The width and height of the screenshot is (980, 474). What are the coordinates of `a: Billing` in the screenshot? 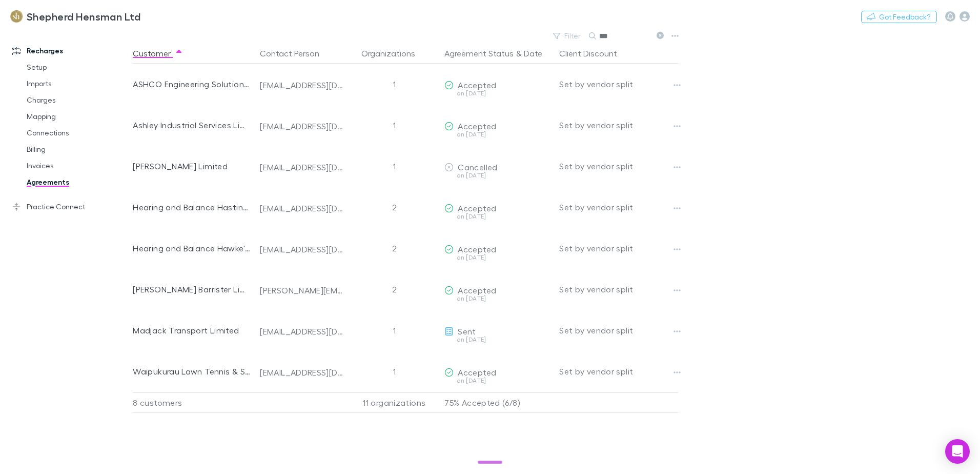 It's located at (77, 149).